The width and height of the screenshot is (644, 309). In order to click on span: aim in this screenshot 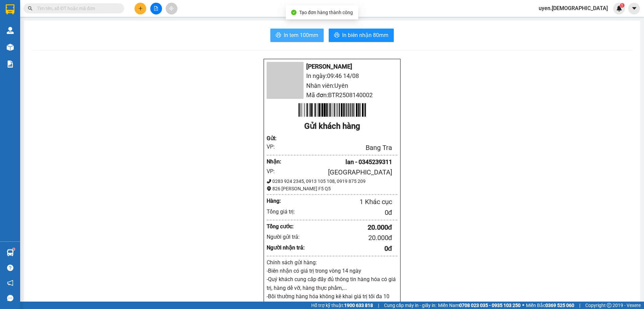, I will do `click(172, 8)`.